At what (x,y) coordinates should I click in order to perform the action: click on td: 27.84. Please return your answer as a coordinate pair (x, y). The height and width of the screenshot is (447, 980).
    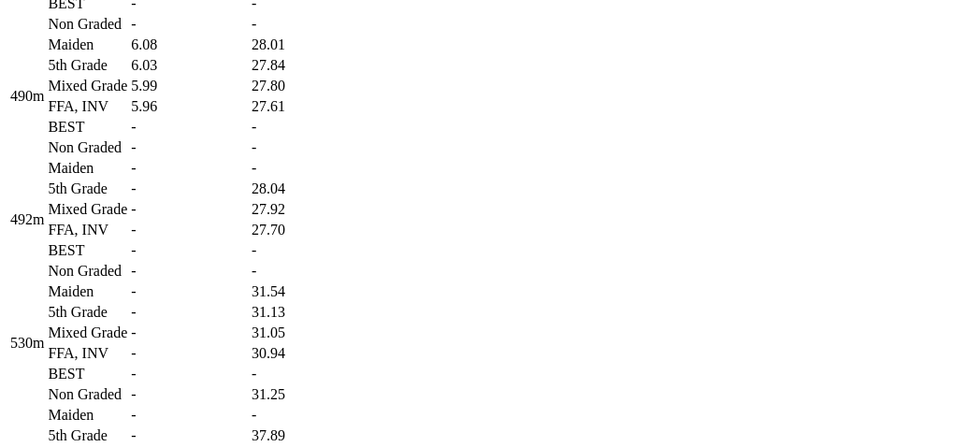
    Looking at the image, I should click on (299, 65).